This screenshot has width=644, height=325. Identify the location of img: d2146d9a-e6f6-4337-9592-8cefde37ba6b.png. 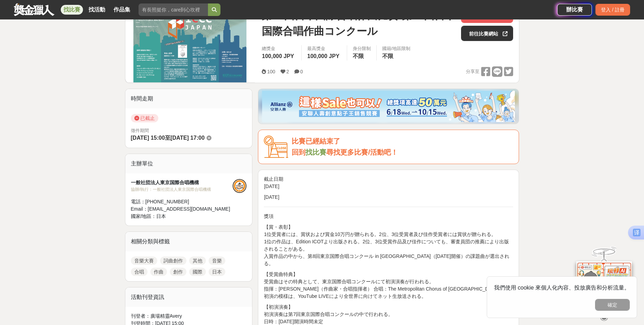
(604, 284).